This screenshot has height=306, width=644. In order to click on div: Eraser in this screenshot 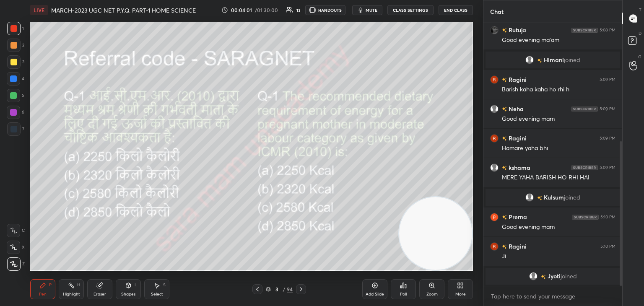, I will do `click(100, 294)`.